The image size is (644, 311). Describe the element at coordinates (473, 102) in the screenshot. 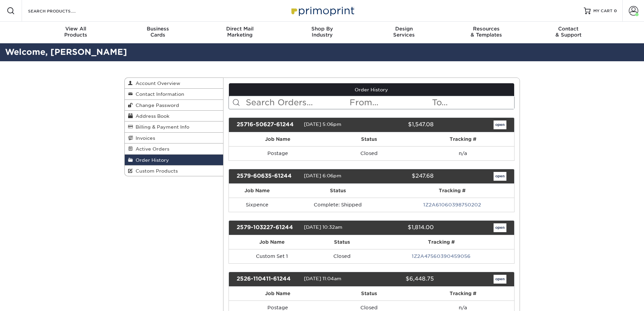

I see `input: To...` at that location.